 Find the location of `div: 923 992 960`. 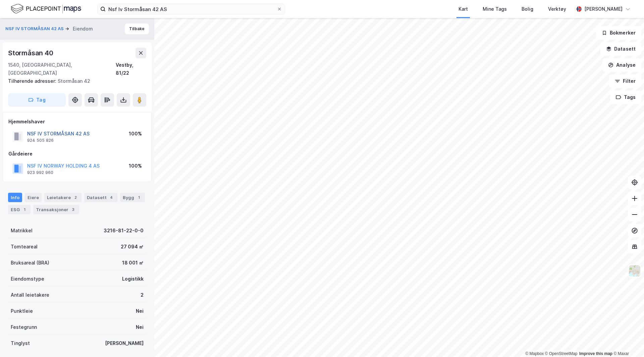

div: 923 992 960 is located at coordinates (40, 173).